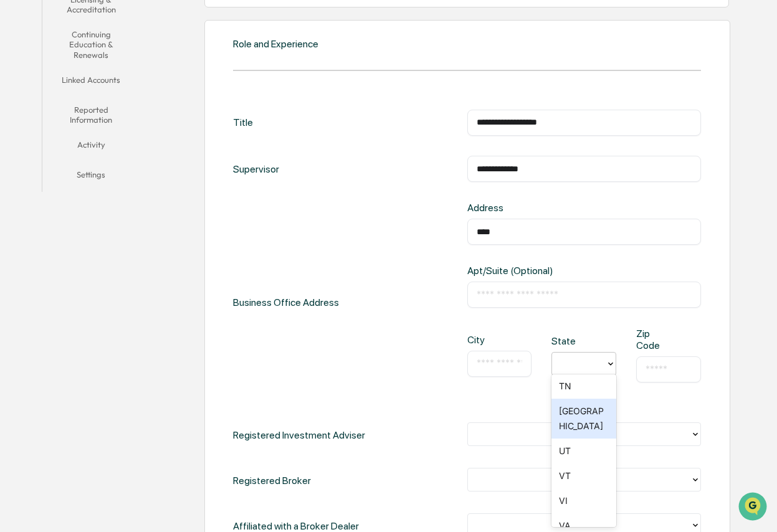 The width and height of the screenshot is (777, 532). Describe the element at coordinates (91, 44) in the screenshot. I see `button: Continuing Education & Renewals` at that location.